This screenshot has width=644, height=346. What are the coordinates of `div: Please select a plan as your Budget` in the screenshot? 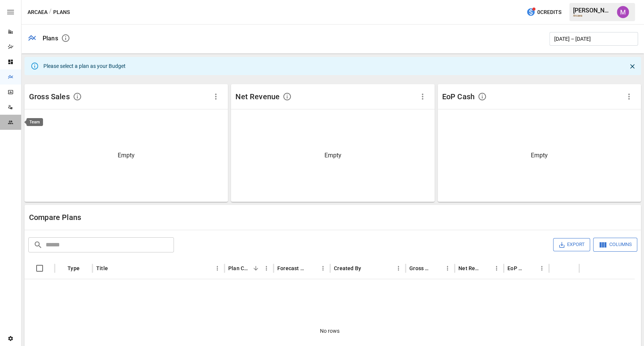 It's located at (84, 66).